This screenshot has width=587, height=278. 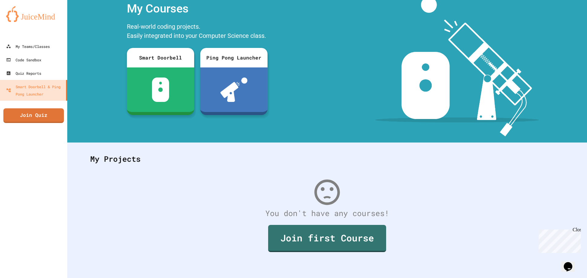 I want to click on div: My Teams/Classes, so click(x=28, y=46).